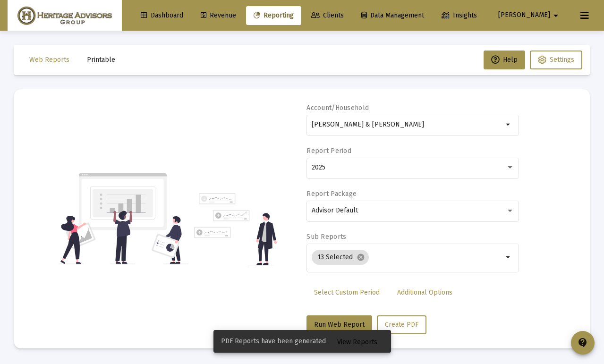 The width and height of the screenshot is (604, 364). Describe the element at coordinates (459, 16) in the screenshot. I see `a: Insights` at that location.